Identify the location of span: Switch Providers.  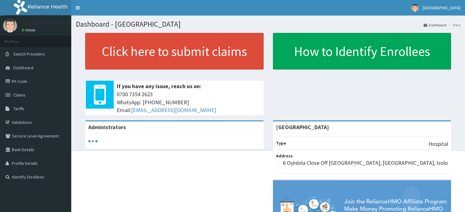
(29, 54).